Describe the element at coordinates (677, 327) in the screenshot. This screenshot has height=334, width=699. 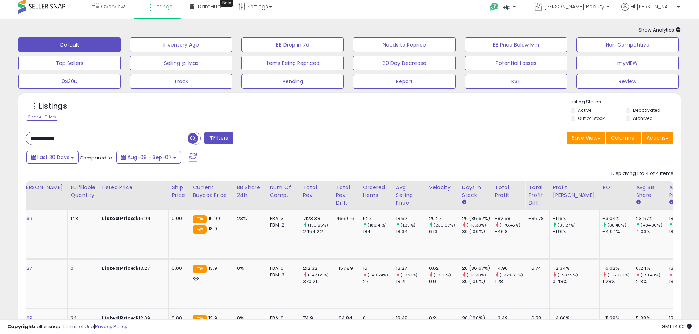
I see `span: 2025-10-8 14:00 GMT` at that location.